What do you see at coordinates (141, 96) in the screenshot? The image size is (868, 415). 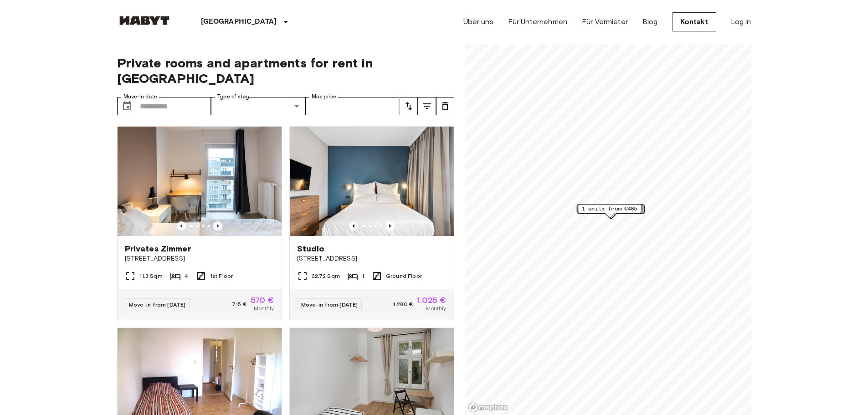 I see `label: Move-in date` at bounding box center [141, 96].